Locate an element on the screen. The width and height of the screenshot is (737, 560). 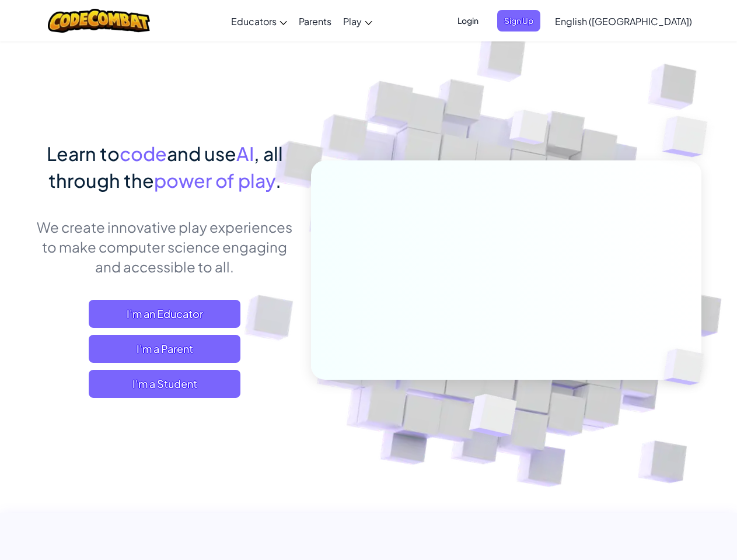
span: I'm a Student is located at coordinates (165, 384).